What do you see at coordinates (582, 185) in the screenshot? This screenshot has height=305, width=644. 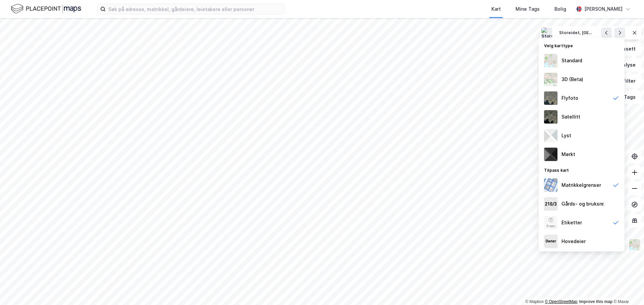 I see `div: Matrikkelgrenser` at bounding box center [582, 185].